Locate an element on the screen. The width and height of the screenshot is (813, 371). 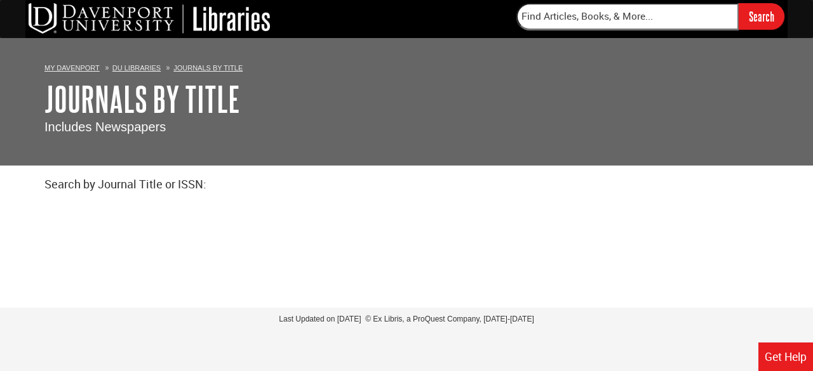
img: DU Libraries is located at coordinates (149, 18).